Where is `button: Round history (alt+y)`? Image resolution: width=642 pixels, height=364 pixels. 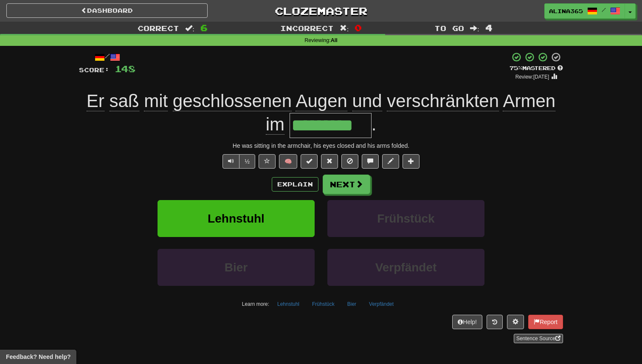 button: Round history (alt+y) is located at coordinates (495, 322).